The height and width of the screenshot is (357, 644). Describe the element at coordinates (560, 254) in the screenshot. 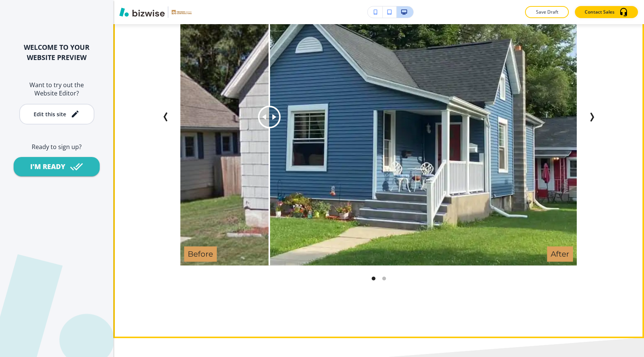

I see `h6: After` at that location.